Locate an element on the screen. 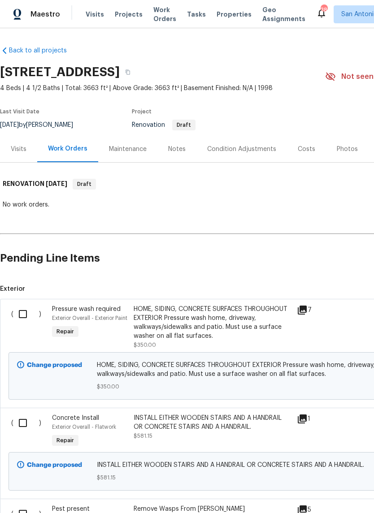 The width and height of the screenshot is (374, 513). div: INSTALL EITHER WOODEN STAIRS AND A HANDRAIL OR CONCRETE STAIRS AND A HANDRAIL. is located at coordinates (212, 422).